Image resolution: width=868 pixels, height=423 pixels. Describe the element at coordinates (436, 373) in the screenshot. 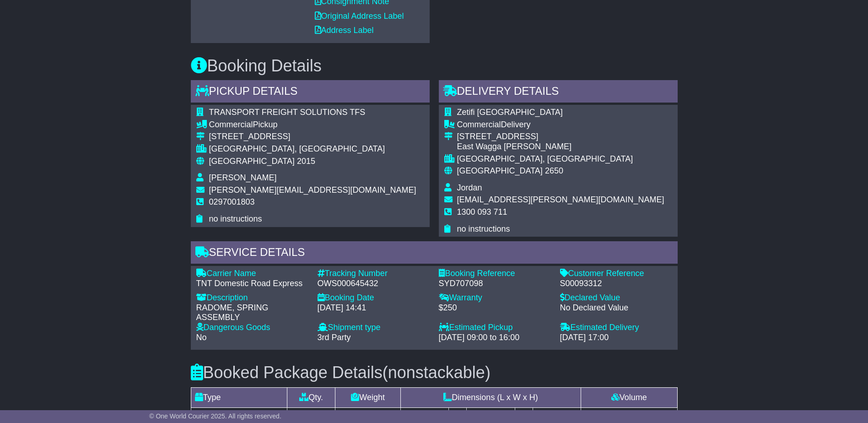

I see `span: (nonstackable)` at that location.